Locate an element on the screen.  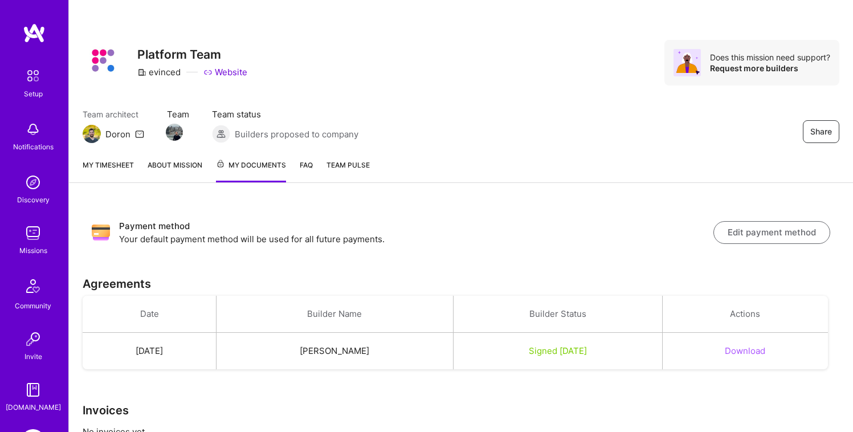
img: bell is located at coordinates (33, 129).